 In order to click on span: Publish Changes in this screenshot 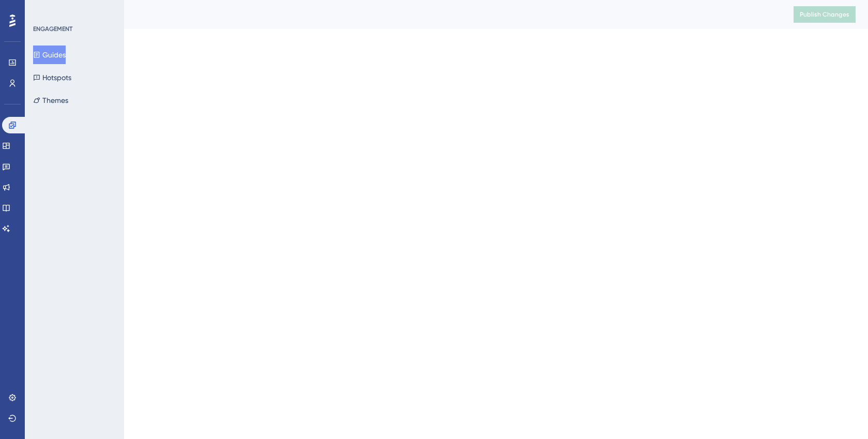, I will do `click(824, 14)`.